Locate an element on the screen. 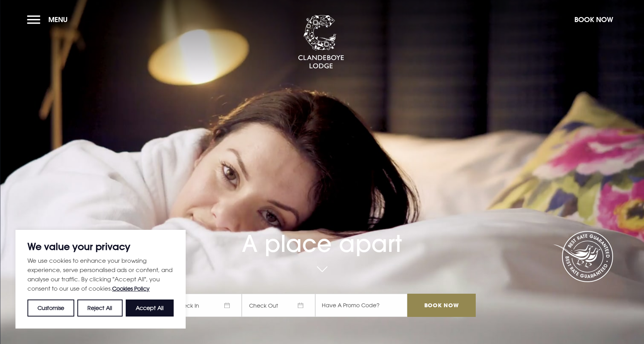  span: Check Out is located at coordinates (279, 305).